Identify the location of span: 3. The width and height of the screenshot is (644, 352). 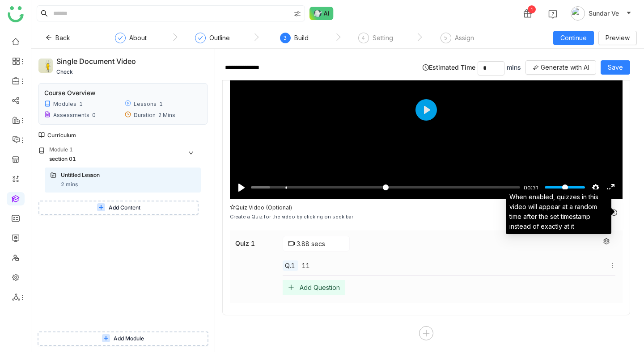
(285, 38).